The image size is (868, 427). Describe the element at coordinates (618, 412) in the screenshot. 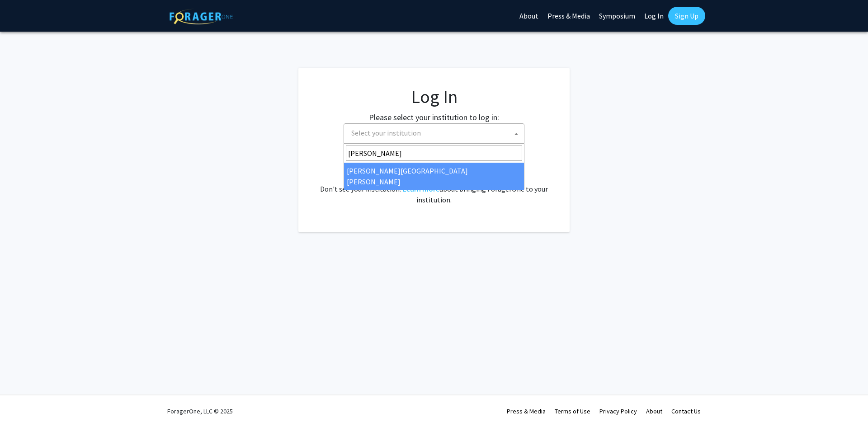

I see `a: Privacy Policy` at that location.